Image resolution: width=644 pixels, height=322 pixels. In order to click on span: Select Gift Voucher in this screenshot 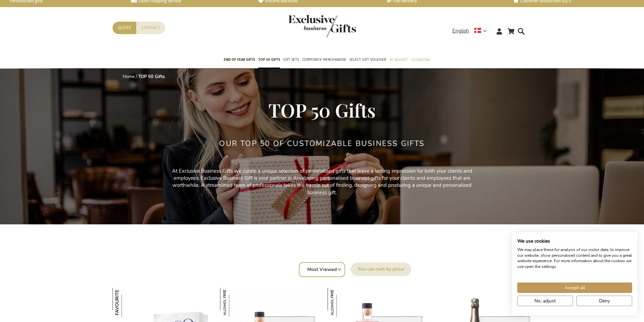, I will do `click(368, 59)`.